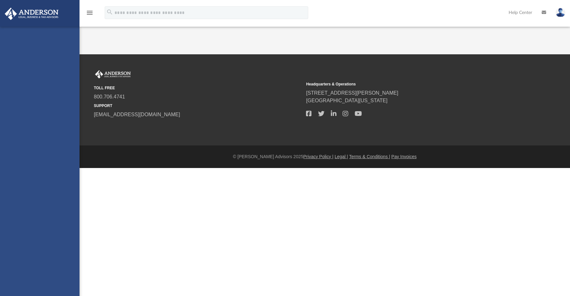 The image size is (570, 296). Describe the element at coordinates (318, 157) in the screenshot. I see `a: Privacy Policy |` at that location.